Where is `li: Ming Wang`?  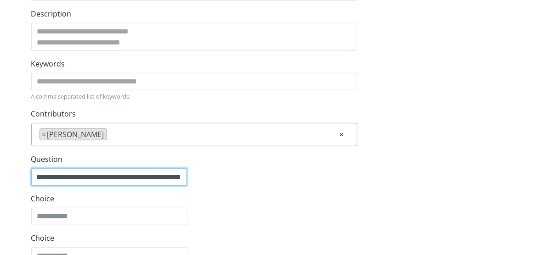
li: Ming Wang is located at coordinates (73, 134).